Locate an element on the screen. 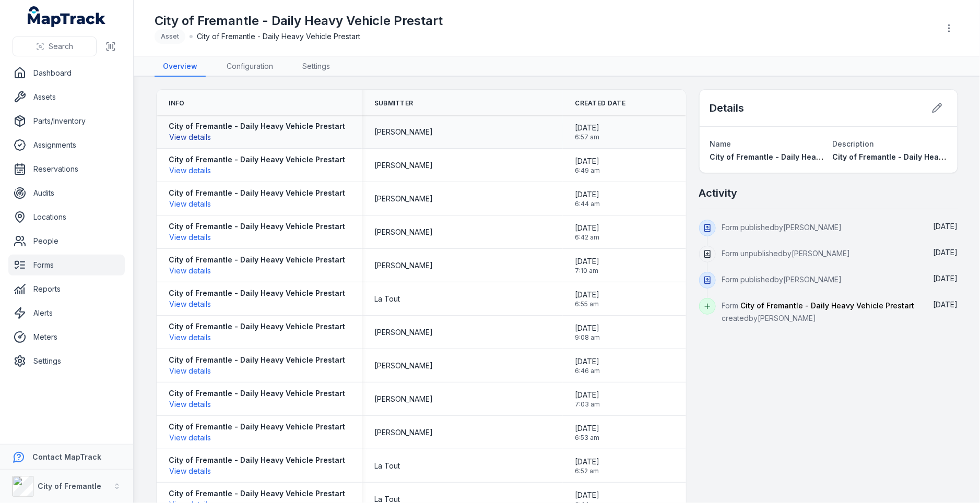  a: Reservations is located at coordinates (66, 169).